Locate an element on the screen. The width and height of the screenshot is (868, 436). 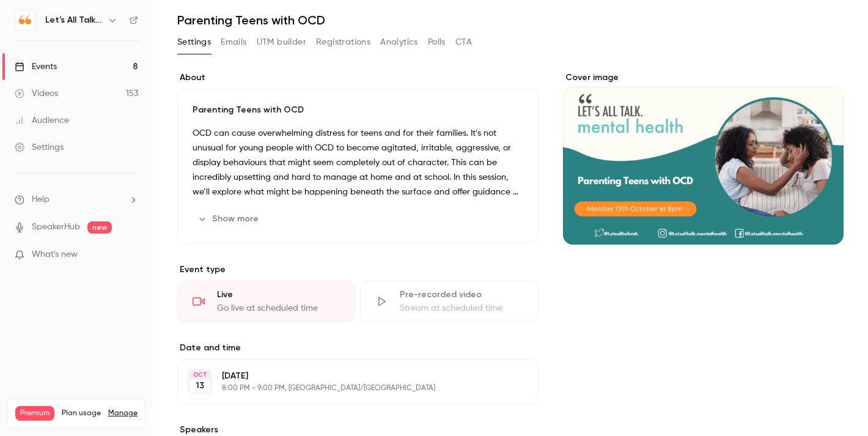
p: Event type is located at coordinates (358, 270).